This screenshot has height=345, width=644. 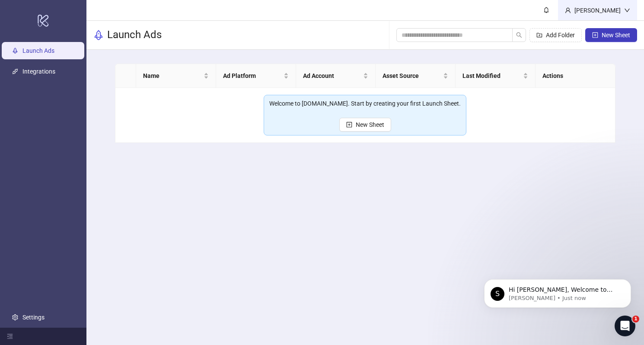 What do you see at coordinates (546, 9) in the screenshot?
I see `span: bell` at bounding box center [546, 9].